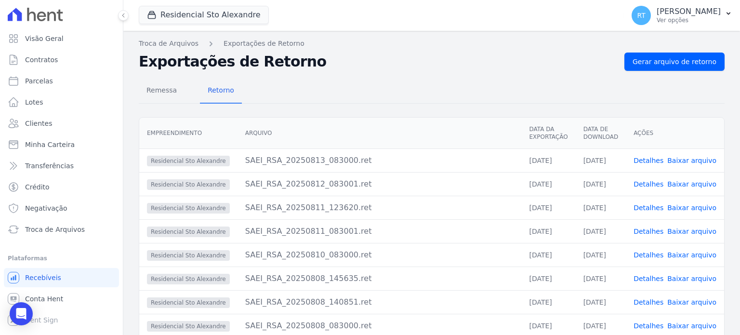  What do you see at coordinates (161, 90) in the screenshot?
I see `span: Remessa` at bounding box center [161, 90].